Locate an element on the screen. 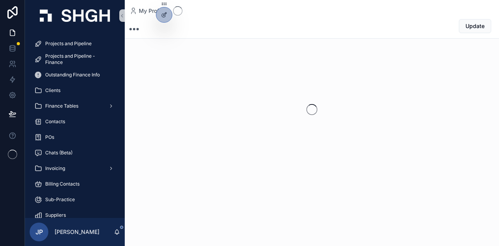 Image resolution: width=499 pixels, height=246 pixels. span: Chats (Beta) is located at coordinates (59, 153).